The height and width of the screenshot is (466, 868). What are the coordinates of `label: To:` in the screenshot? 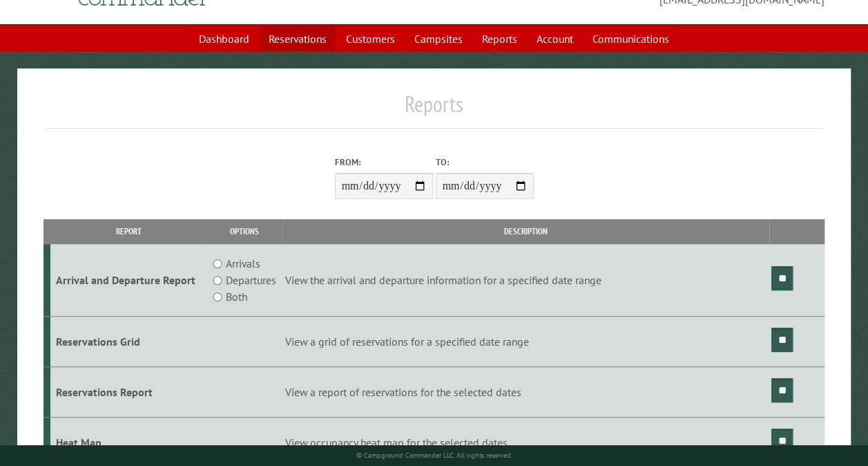 It's located at (485, 162).